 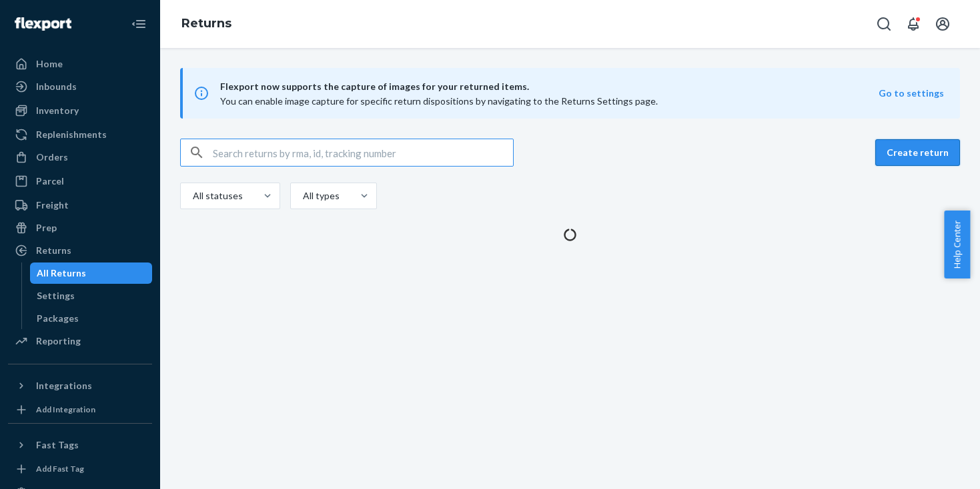 I want to click on button: Integrations, so click(x=80, y=386).